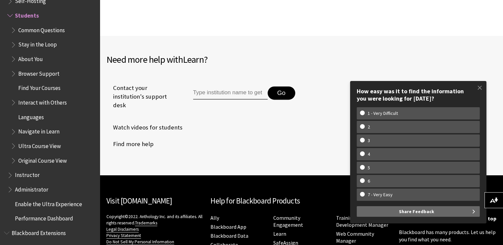 The width and height of the screenshot is (503, 245). Describe the element at coordinates (368, 127) in the screenshot. I see `w-span: 2` at that location.